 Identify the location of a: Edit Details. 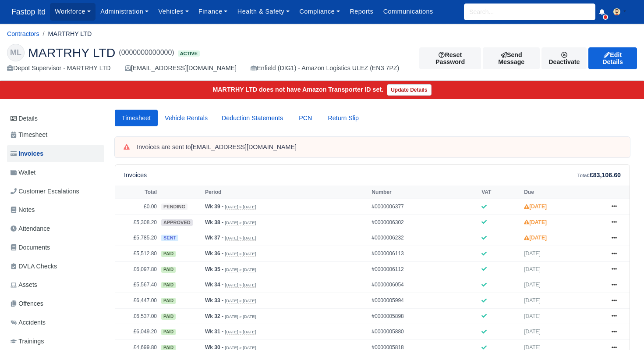
(612, 58).